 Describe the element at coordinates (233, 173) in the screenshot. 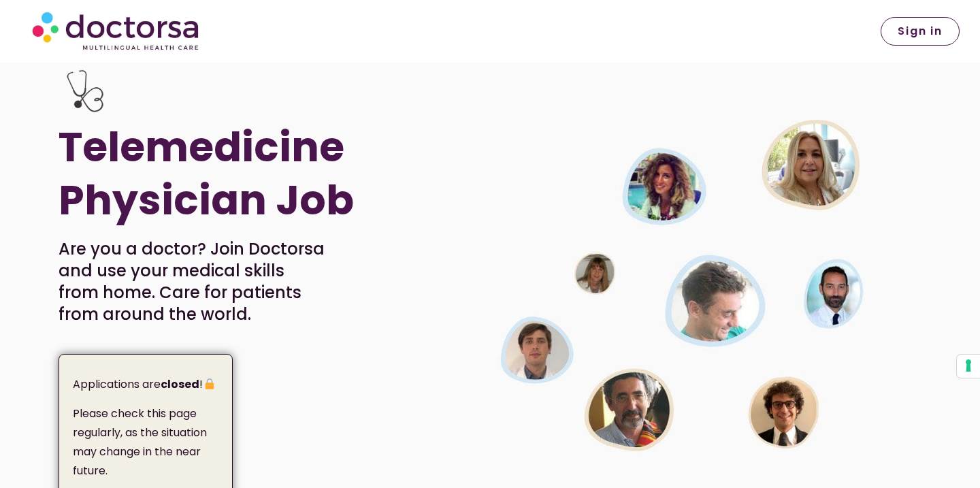

I see `h1: Telemedicine Physician Job` at that location.